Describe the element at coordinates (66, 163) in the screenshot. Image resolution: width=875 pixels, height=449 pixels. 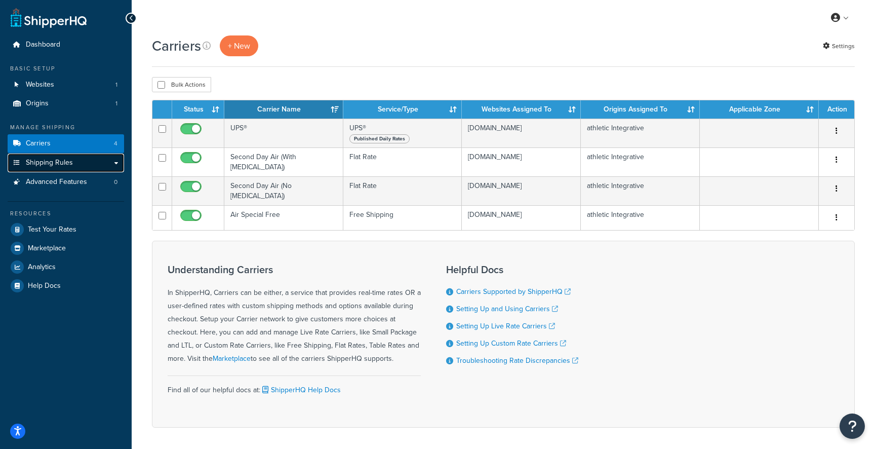
I see `a: Shipping Rules` at that location.